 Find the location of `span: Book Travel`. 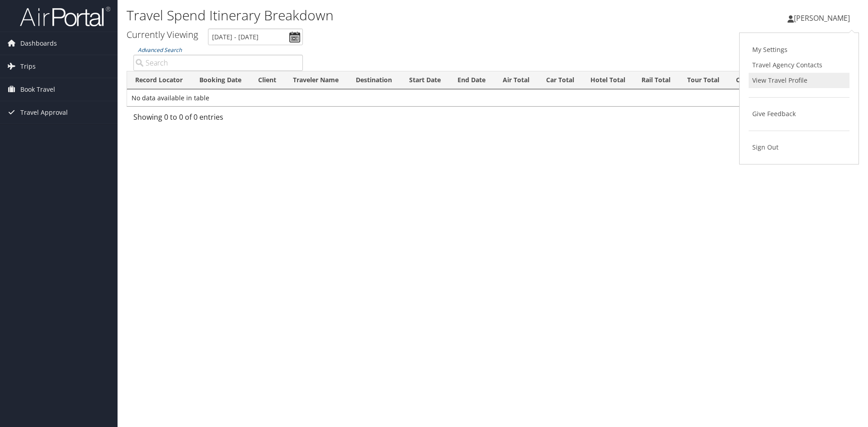

span: Book Travel is located at coordinates (38, 90).